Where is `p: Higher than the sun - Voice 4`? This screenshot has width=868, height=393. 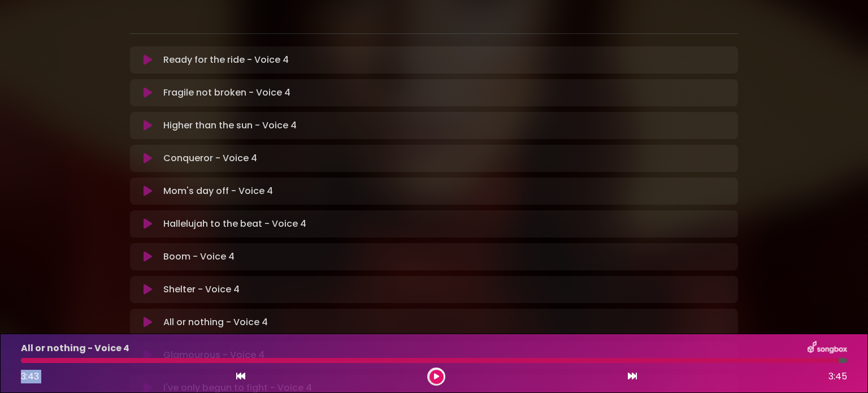 p: Higher than the sun - Voice 4 is located at coordinates (230, 126).